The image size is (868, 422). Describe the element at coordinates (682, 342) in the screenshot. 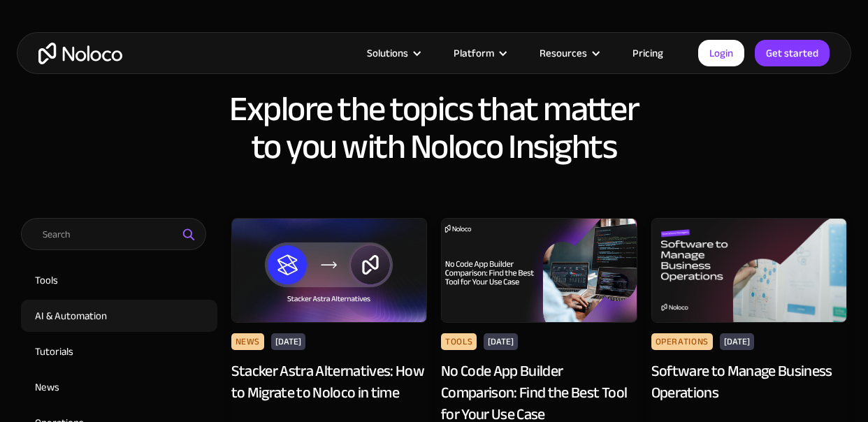

I see `div: Operations` at that location.